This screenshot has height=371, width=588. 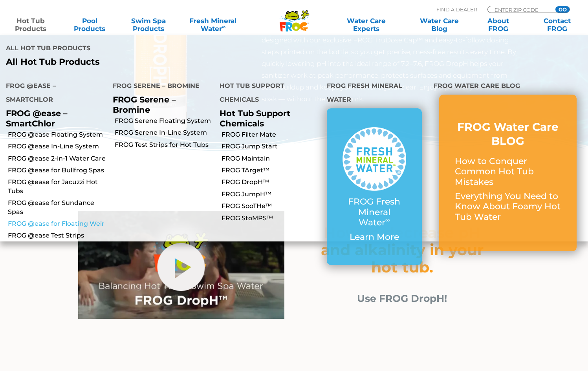 What do you see at coordinates (147, 62) in the screenshot?
I see `a: All Hot Tub Products` at bounding box center [147, 62].